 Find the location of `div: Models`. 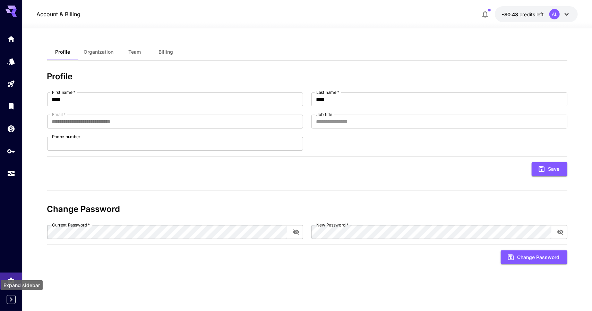

div: Models is located at coordinates (11, 61).